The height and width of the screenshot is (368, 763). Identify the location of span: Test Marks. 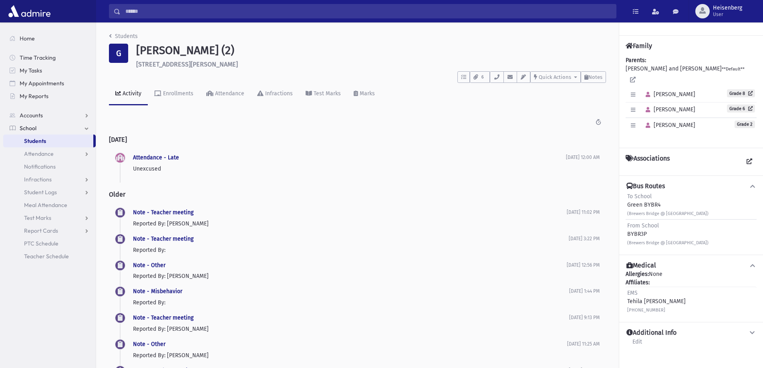
(38, 218).